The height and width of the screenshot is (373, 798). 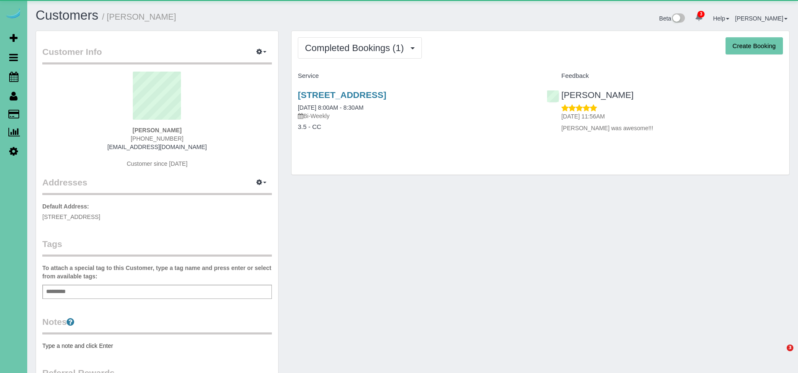 What do you see at coordinates (13, 14) in the screenshot?
I see `img: Automaid Logo` at bounding box center [13, 14].